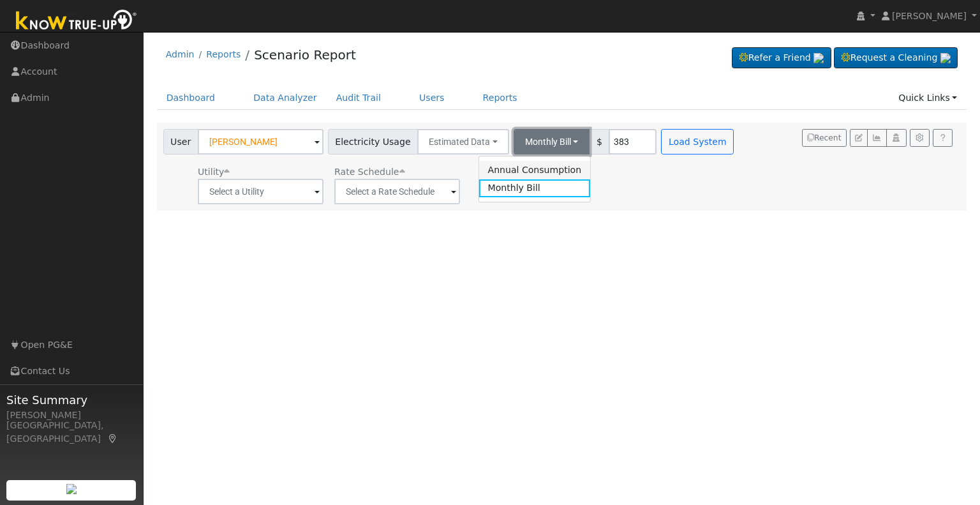 This screenshot has width=980, height=505. Describe the element at coordinates (896, 58) in the screenshot. I see `a: Request a Cleaning` at that location.